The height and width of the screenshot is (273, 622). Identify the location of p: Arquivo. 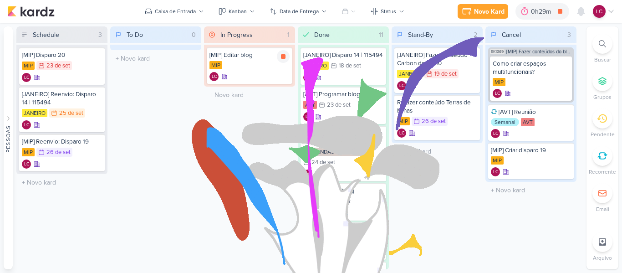
(602, 258).